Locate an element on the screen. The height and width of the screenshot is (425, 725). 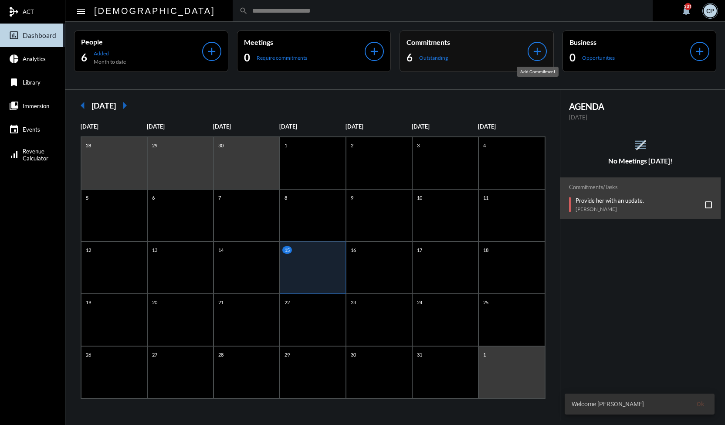
p: 31 is located at coordinates (420, 354).